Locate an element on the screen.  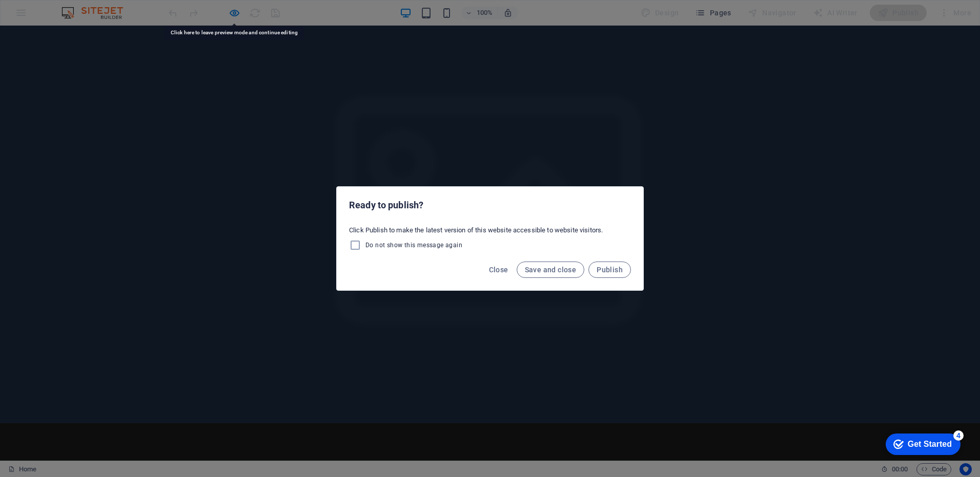
button: Publish is located at coordinates (609, 270).